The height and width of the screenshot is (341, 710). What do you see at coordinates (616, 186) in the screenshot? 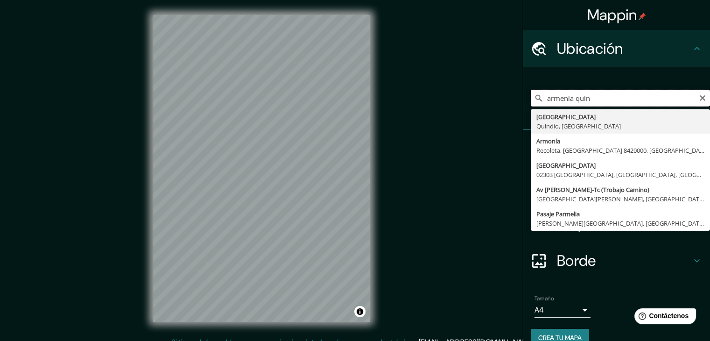
I see `div: Estilo` at bounding box center [616, 186].